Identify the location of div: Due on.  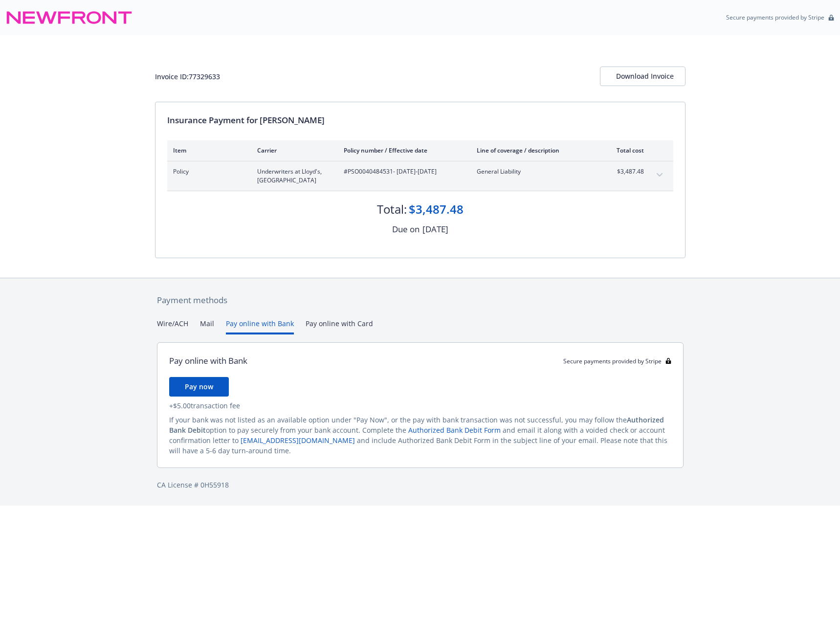
(406, 229).